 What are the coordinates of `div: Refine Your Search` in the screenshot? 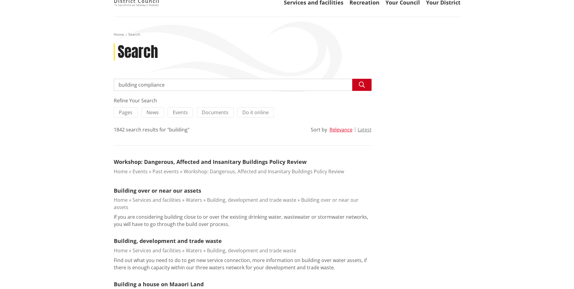 It's located at (243, 101).